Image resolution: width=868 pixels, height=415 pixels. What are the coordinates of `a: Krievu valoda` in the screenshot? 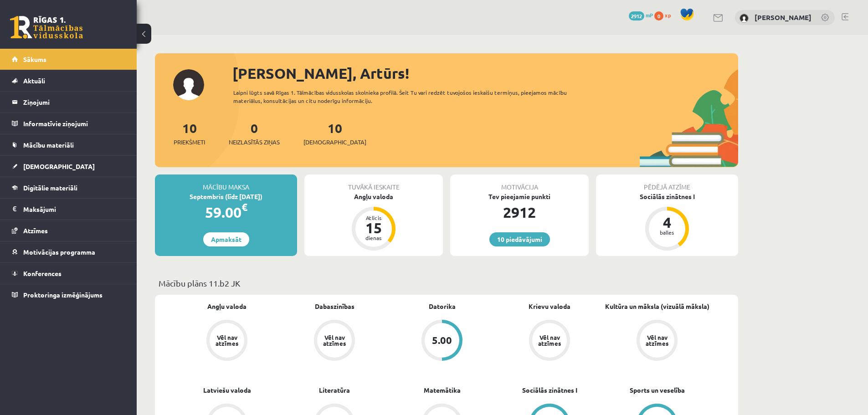 It's located at (550, 306).